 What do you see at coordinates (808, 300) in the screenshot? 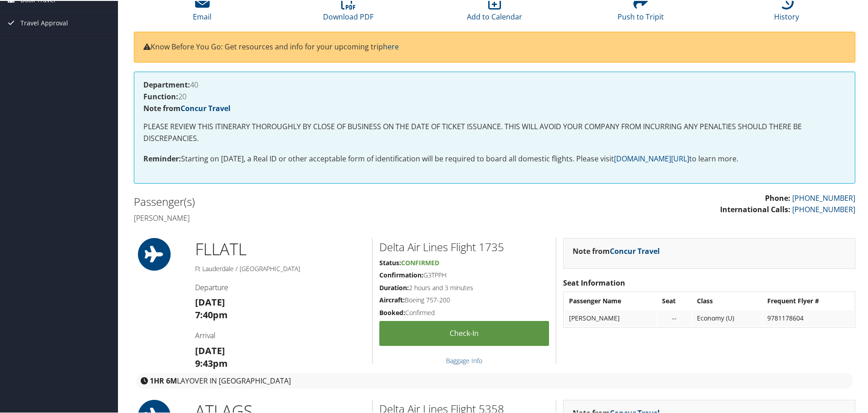
I see `th: Frequent Flyer #` at bounding box center [808, 300].